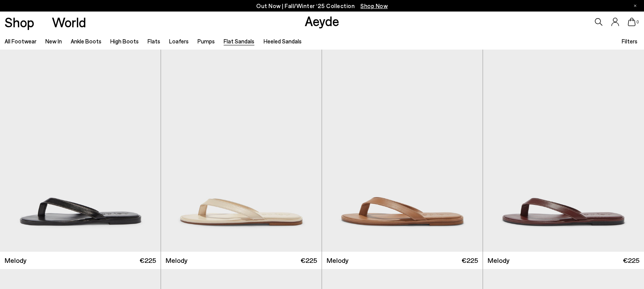 Image resolution: width=644 pixels, height=289 pixels. Describe the element at coordinates (631, 22) in the screenshot. I see `a: 0` at that location.